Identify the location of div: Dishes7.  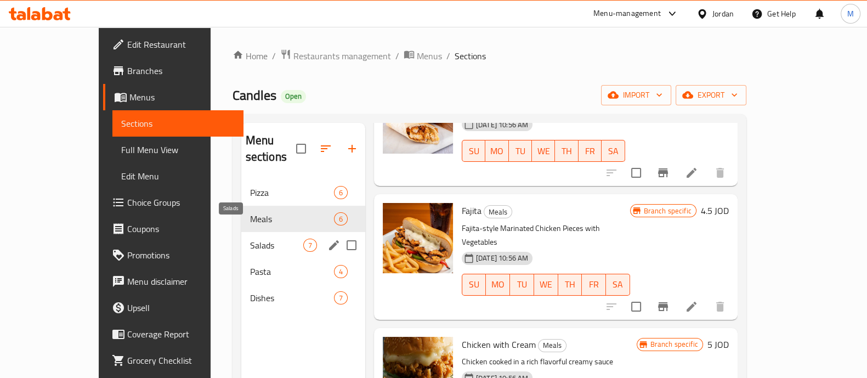
(303, 298).